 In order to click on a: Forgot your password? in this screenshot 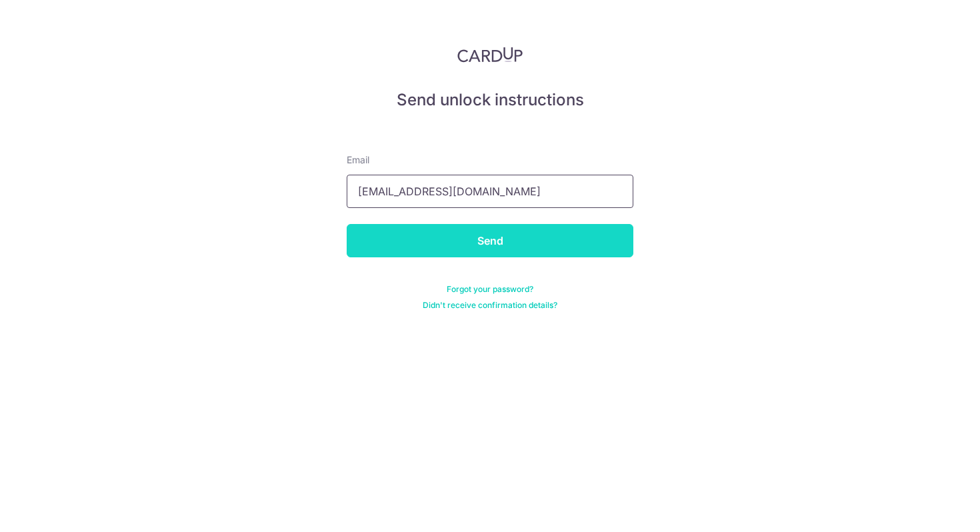, I will do `click(490, 290)`.